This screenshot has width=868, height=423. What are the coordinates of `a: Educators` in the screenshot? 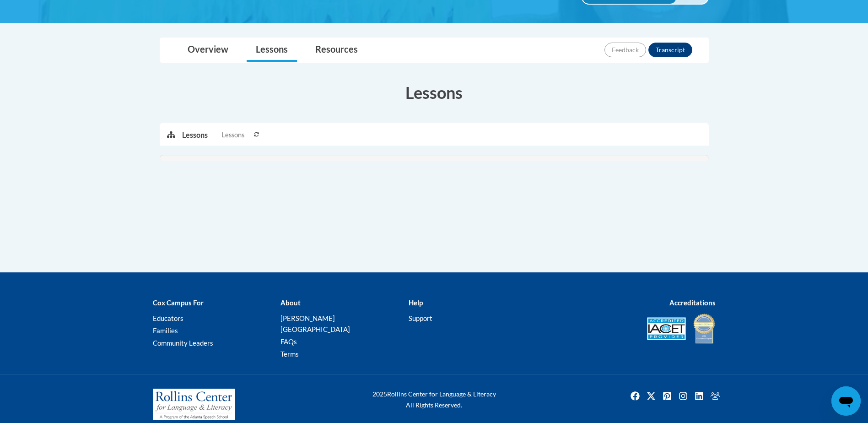 It's located at (168, 319).